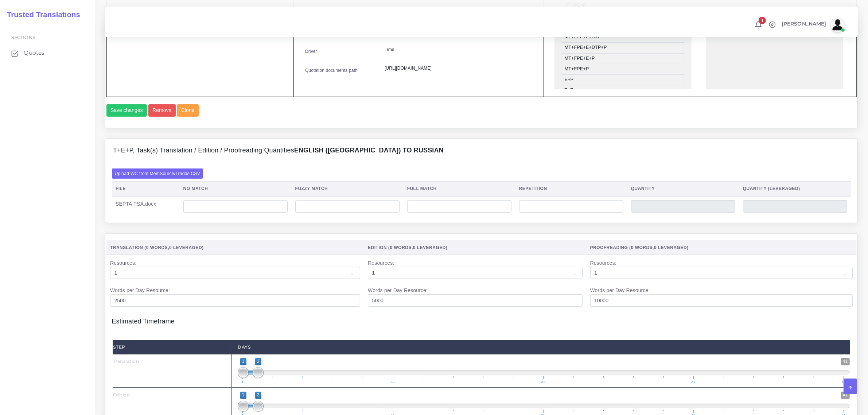 The width and height of the screenshot is (868, 415). I want to click on span: Quotes, so click(34, 53).